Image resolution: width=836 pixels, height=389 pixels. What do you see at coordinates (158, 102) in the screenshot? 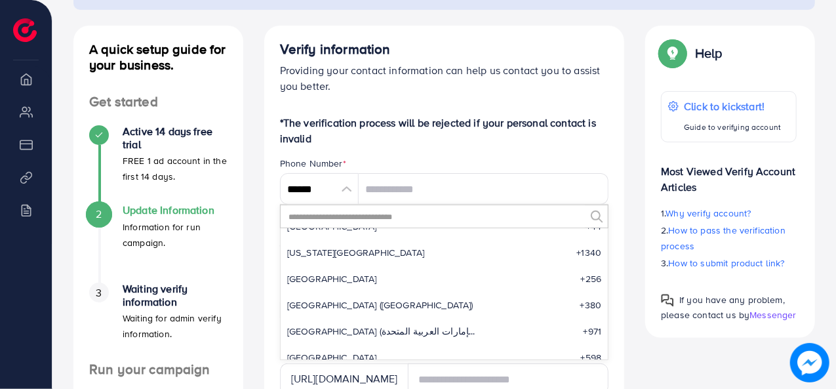
I see `h4: Get started` at bounding box center [158, 102].